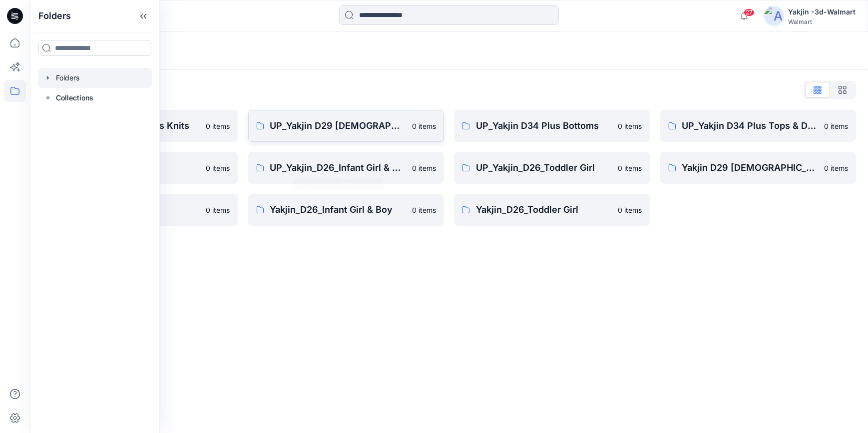  Describe the element at coordinates (758, 126) in the screenshot. I see `a: UP_Yakjin D34 Plus Tops & Dresses0 items` at that location.